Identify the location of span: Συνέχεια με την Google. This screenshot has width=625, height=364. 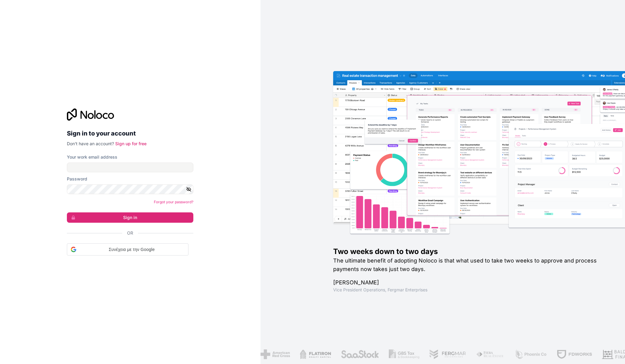
(131, 249).